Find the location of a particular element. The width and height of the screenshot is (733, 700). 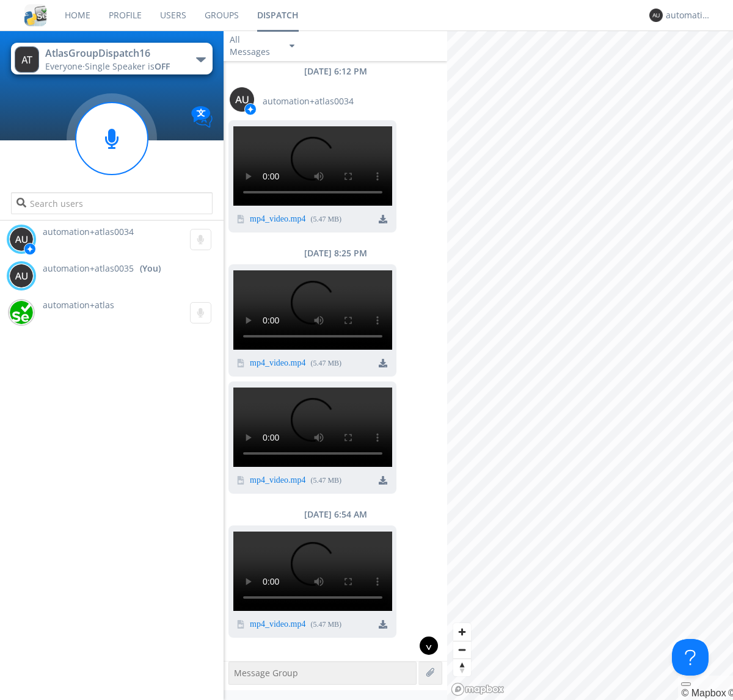

span: automation+atlas0035 is located at coordinates (88, 269).